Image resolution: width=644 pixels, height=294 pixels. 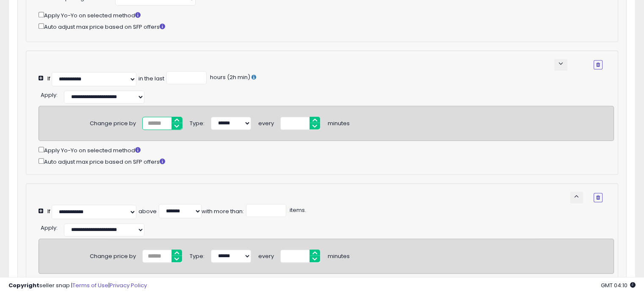 I want to click on a: Terms of Use, so click(x=90, y=285).